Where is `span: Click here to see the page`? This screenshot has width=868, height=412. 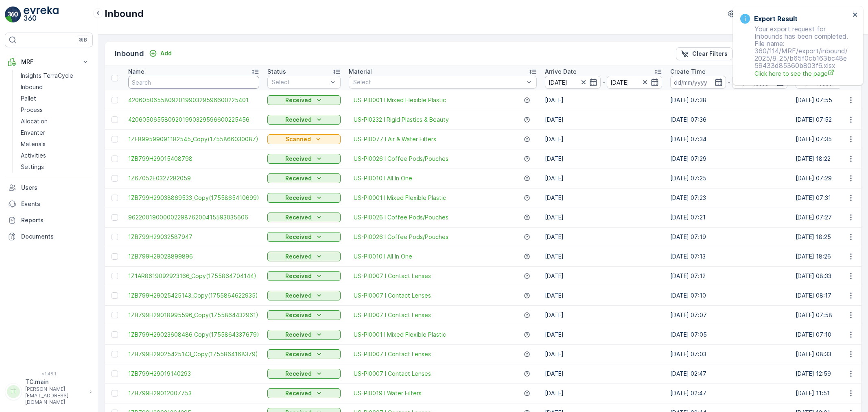
span: Click here to see the page is located at coordinates (802, 73).